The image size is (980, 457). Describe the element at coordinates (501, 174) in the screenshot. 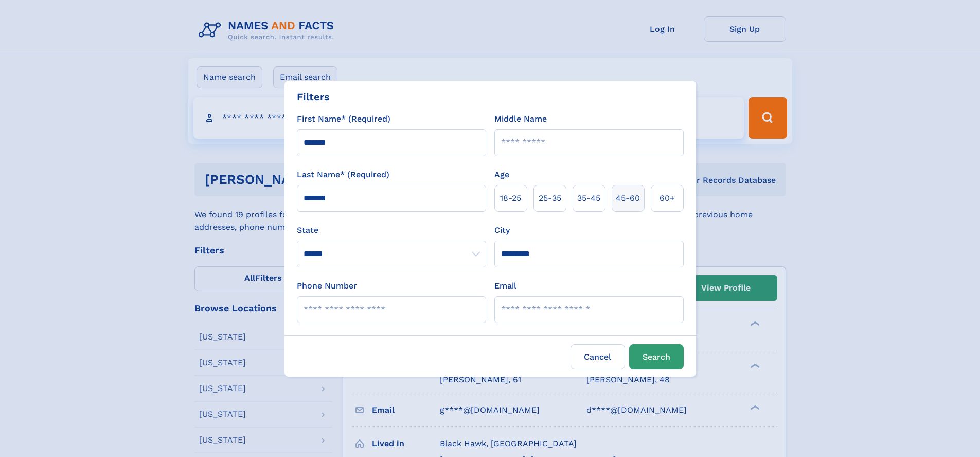

I see `label: Age` at that location.